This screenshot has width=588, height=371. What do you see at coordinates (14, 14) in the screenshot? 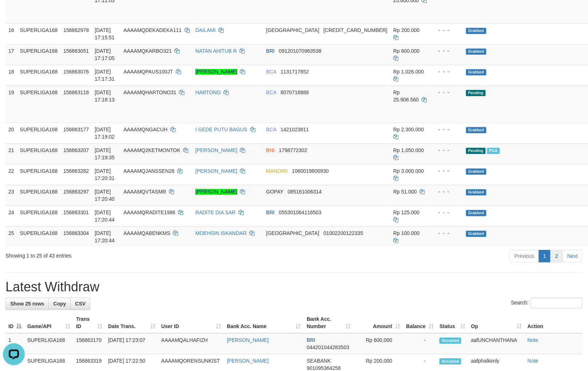
I see `button: Open LiveChat chat widget` at bounding box center [14, 14].